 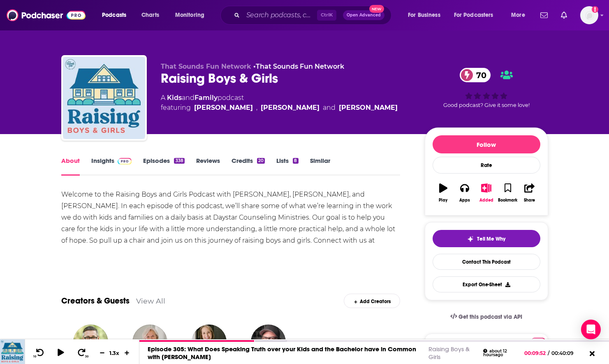 What do you see at coordinates (486, 144) in the screenshot?
I see `button: Follow` at bounding box center [486, 144].